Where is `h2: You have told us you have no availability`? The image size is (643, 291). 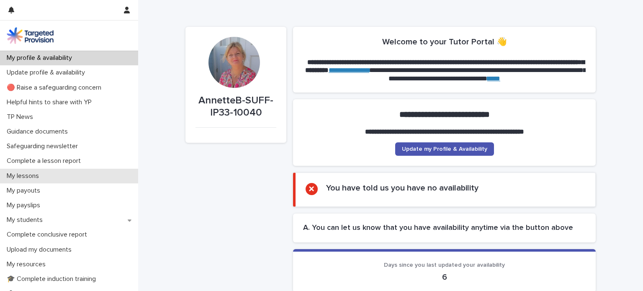 h2: You have told us you have no availability is located at coordinates (402, 188).